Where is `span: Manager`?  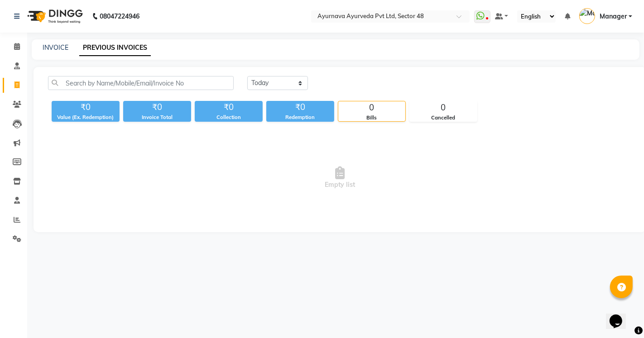 span: Manager is located at coordinates (613, 17).